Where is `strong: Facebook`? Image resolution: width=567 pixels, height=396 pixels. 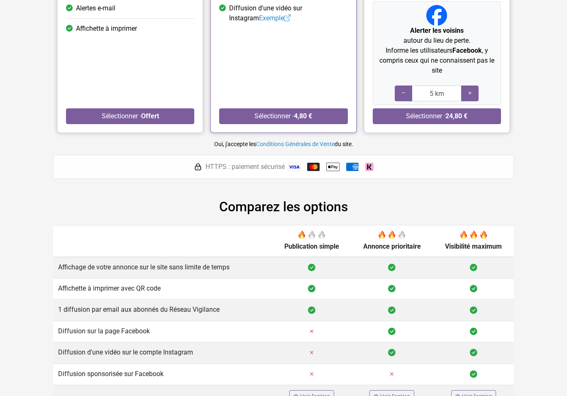
strong: Facebook is located at coordinates (467, 50).